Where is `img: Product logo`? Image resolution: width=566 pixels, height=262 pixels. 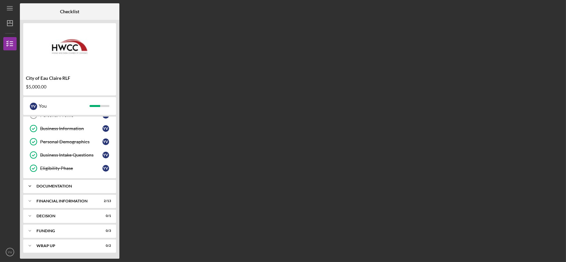
img: Product logo is located at coordinates (70, 46).